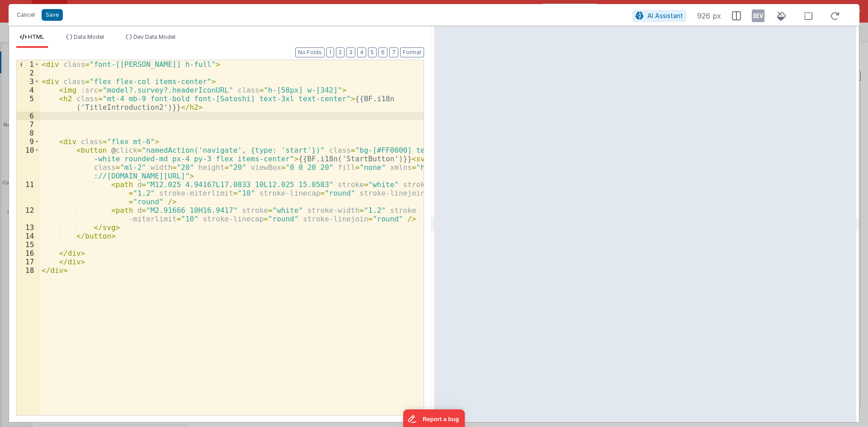 Image resolution: width=868 pixels, height=427 pixels. What do you see at coordinates (709, 16) in the screenshot?
I see `span: 926 px` at bounding box center [709, 16].